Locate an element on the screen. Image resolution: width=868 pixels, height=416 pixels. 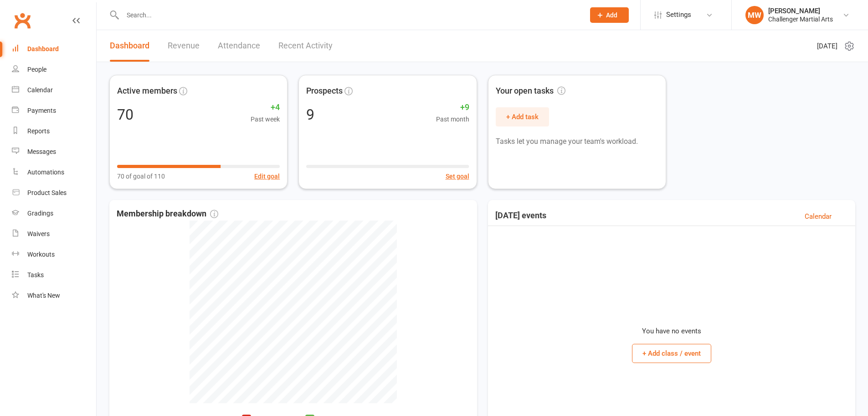
div: 9 is located at coordinates (310, 114).